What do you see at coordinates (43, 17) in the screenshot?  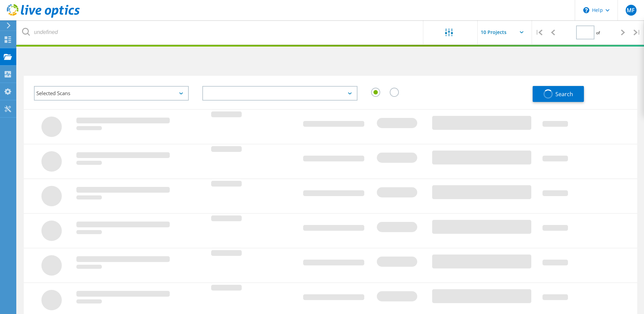 I see `a: Live Optics Dashboard` at bounding box center [43, 17].